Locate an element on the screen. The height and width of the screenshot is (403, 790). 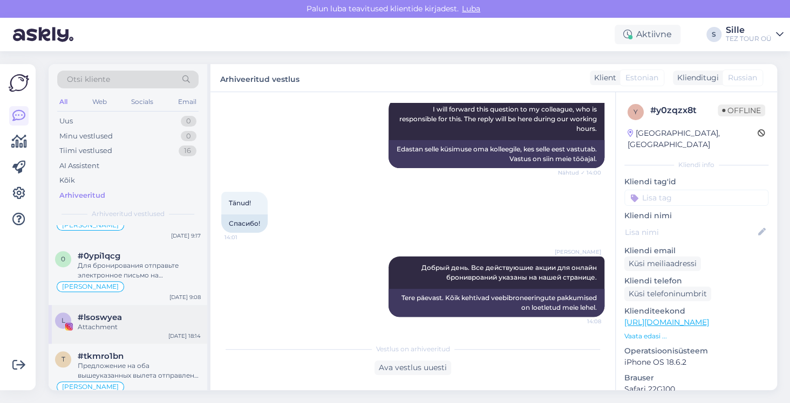
span: 0 is located at coordinates (63, 259).